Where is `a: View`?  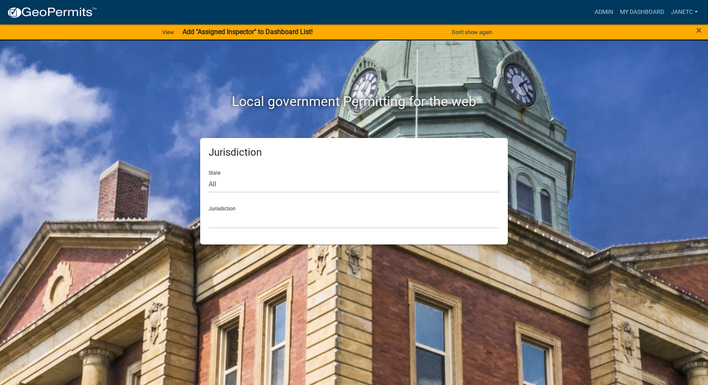 a: View is located at coordinates (168, 32).